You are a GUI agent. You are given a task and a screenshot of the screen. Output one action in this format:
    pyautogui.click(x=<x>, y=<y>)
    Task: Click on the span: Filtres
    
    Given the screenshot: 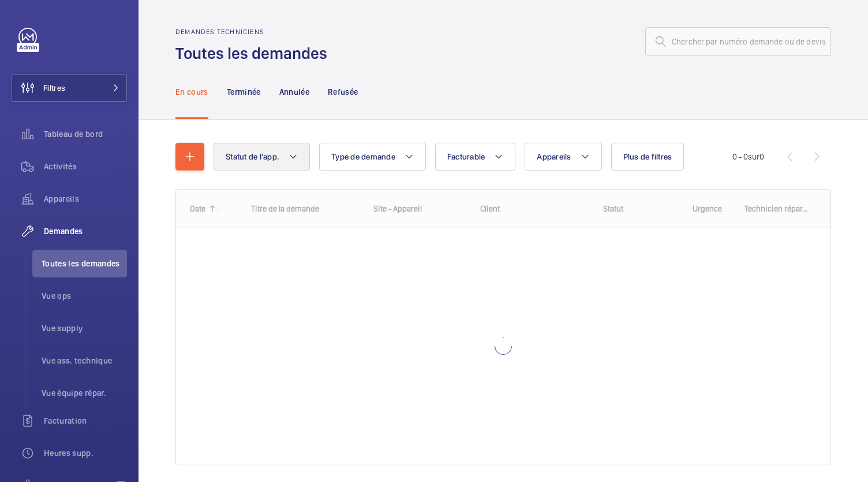 What is the action you would take?
    pyautogui.click(x=54, y=88)
    